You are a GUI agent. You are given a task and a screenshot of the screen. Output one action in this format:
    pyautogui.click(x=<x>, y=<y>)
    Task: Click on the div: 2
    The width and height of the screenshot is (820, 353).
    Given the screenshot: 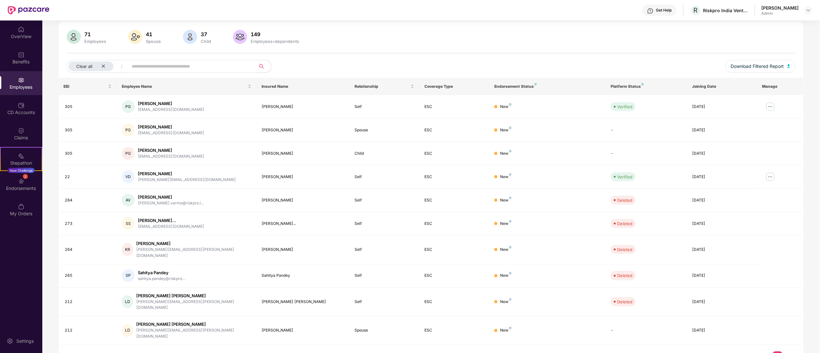 What is the action you would take?
    pyautogui.click(x=25, y=177)
    